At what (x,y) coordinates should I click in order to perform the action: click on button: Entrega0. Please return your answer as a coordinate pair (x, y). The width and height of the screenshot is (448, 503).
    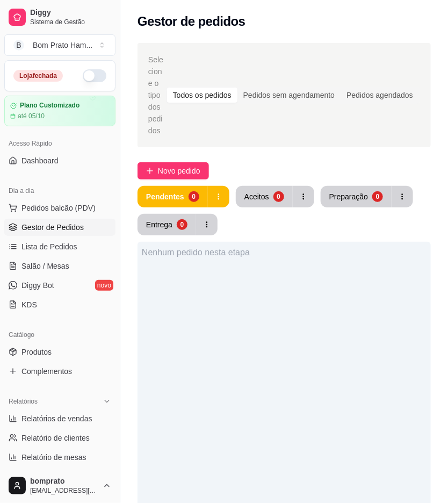
    Looking at the image, I should click on (166, 224).